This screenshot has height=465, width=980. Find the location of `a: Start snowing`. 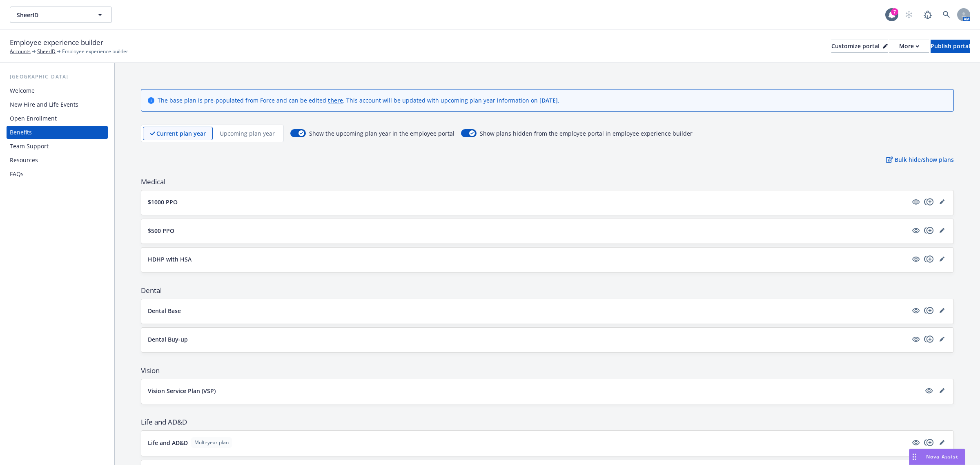

a: Start snowing is located at coordinates (909, 14).